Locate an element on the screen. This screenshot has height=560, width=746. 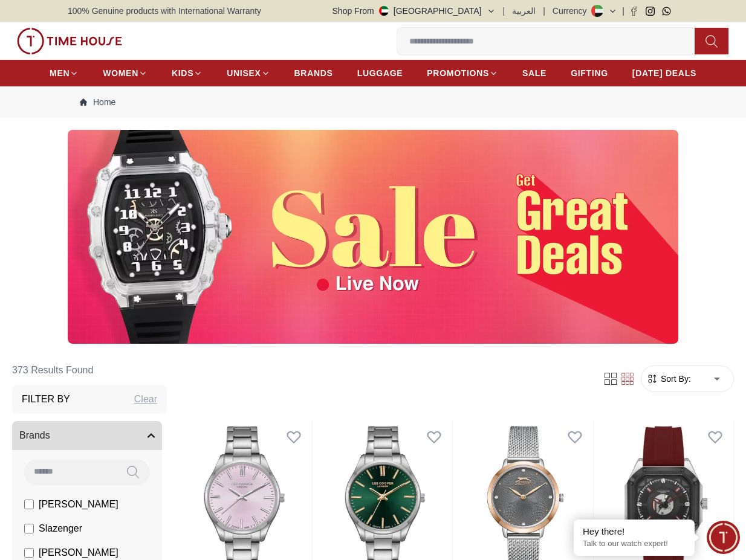
span: WOMEN is located at coordinates (120, 73).